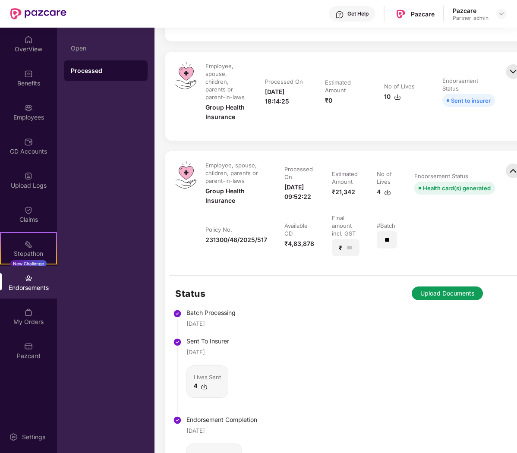  What do you see at coordinates (299, 244) in the screenshot?
I see `div: ₹4,83,878` at bounding box center [299, 244].